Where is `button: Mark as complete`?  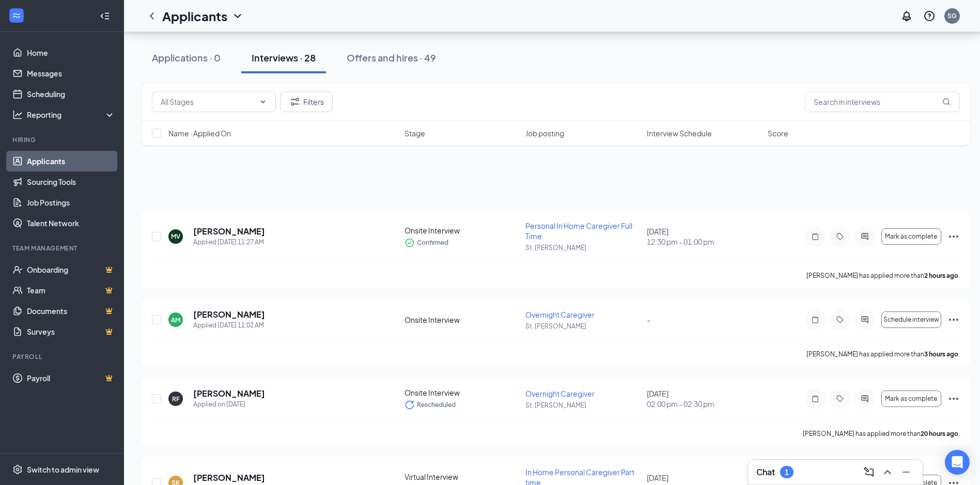 button: Mark as complete is located at coordinates (911, 237).